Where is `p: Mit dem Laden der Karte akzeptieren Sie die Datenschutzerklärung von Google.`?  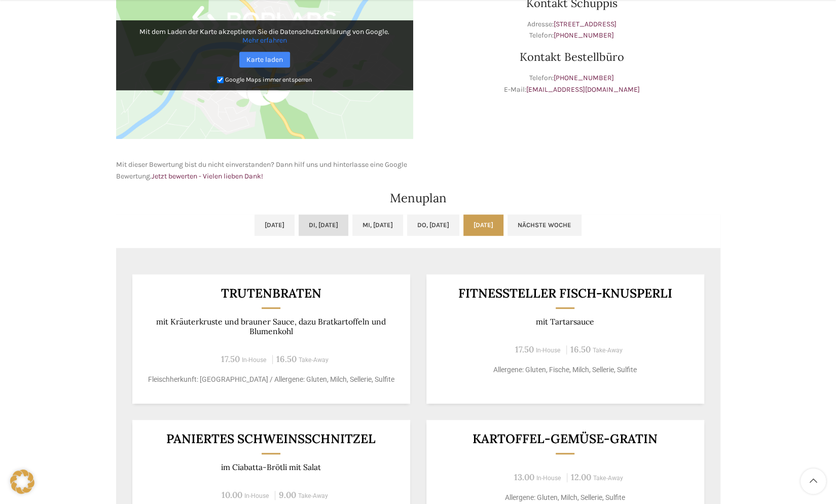
p: Mit dem Laden der Karte akzeptieren Sie die Datenschutzerklärung von Google. is located at coordinates (265, 36).